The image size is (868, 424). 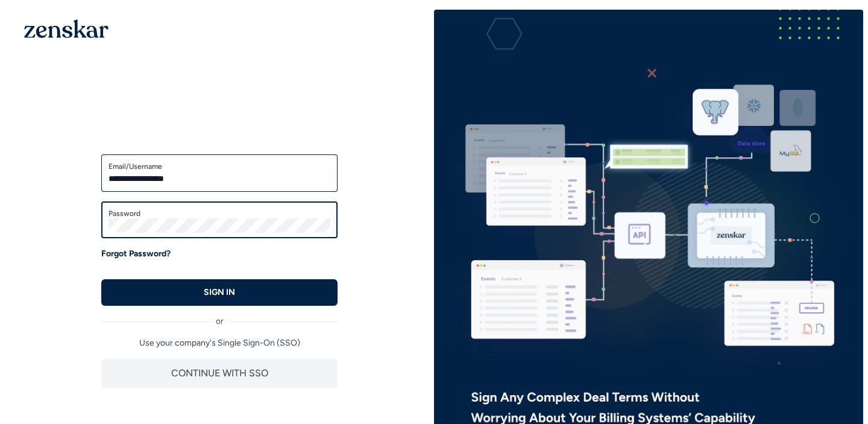 What do you see at coordinates (136, 254) in the screenshot?
I see `a: Forgot Password?` at bounding box center [136, 254].